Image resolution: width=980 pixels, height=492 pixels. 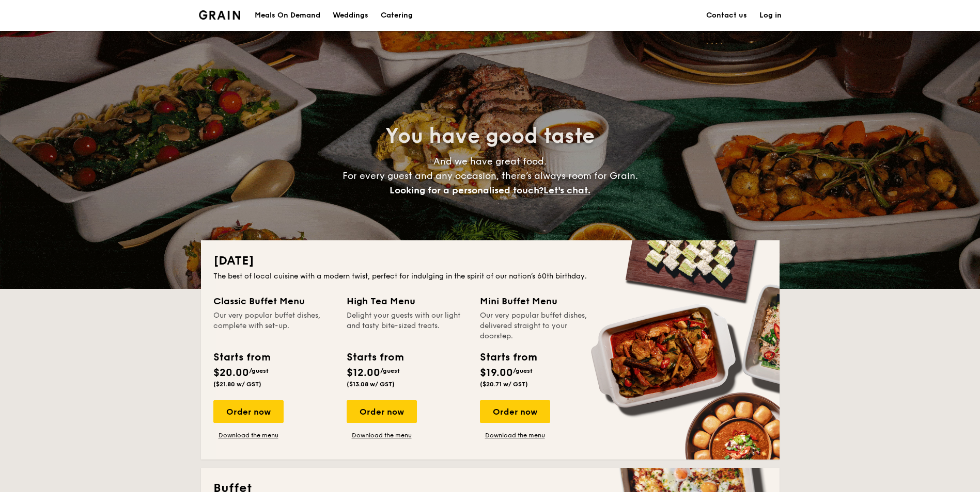 I want to click on span: And we have great food. For every guest and any occasion, there’s always room for Grain., so click(x=490, y=176).